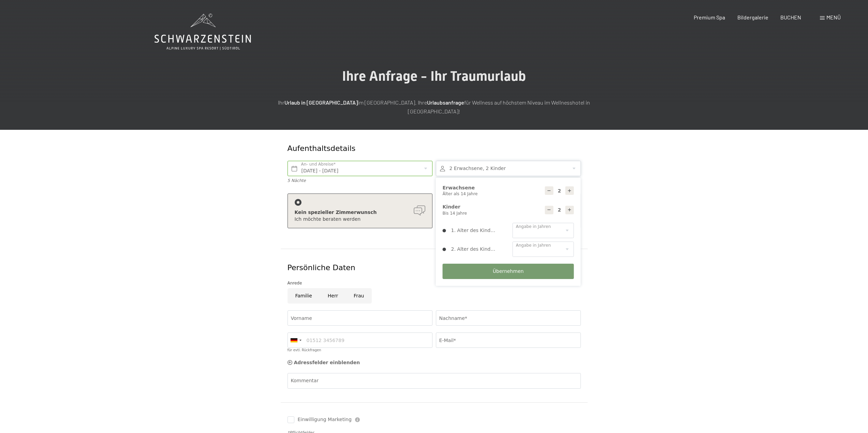  I want to click on span: Premium Spa, so click(710, 17).